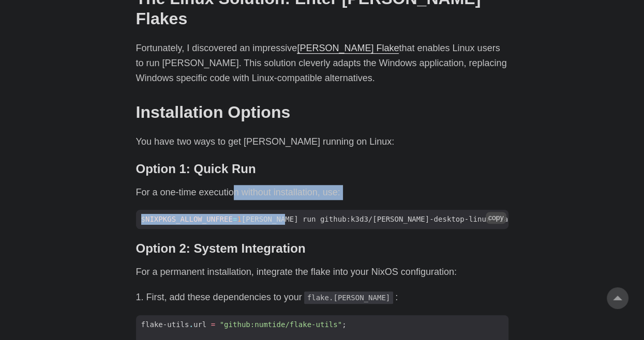  I want to click on span: "github:numtide/flake-utils", so click(281, 325).